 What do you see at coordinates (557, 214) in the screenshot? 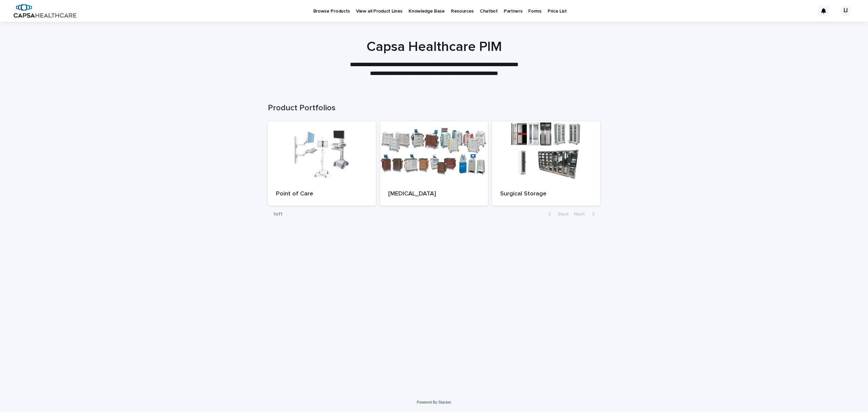
I see `button: Back` at bounding box center [557, 214].